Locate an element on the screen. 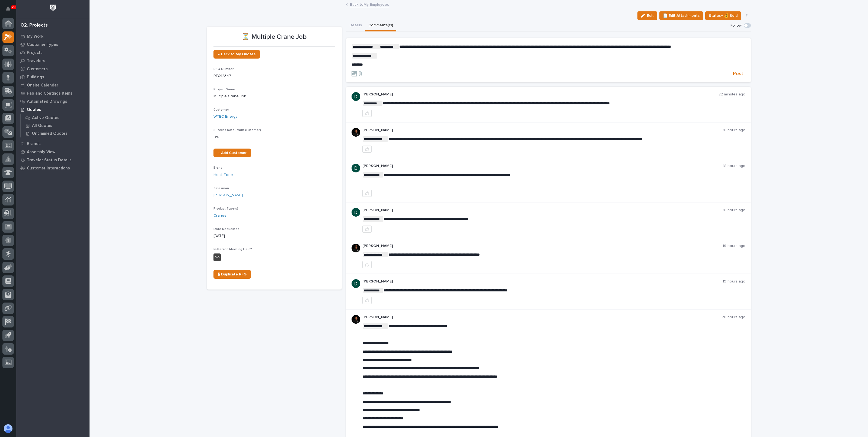 The height and width of the screenshot is (437, 868). span: Edit is located at coordinates (650, 16).